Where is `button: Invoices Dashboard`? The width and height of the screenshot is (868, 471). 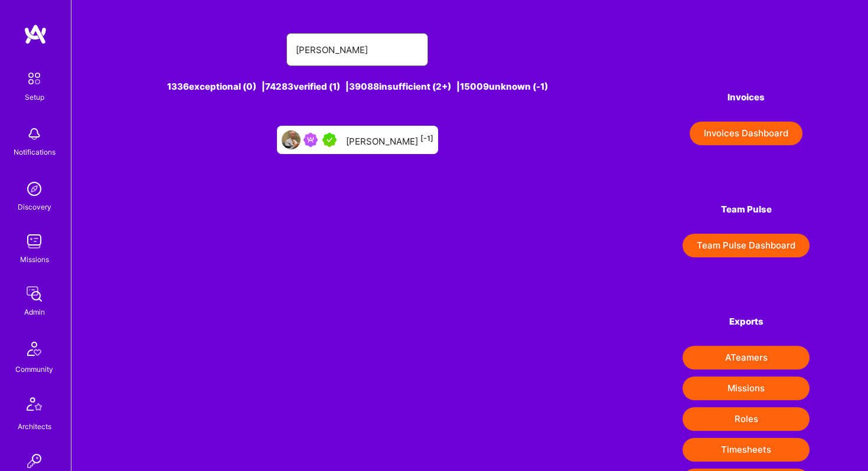
button: Invoices Dashboard is located at coordinates (746, 133).